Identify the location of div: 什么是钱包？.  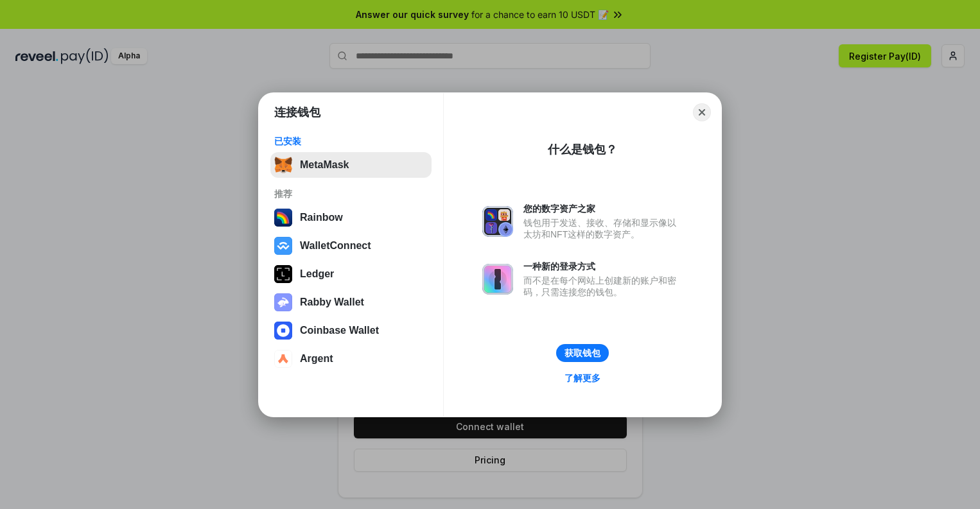
(582, 150).